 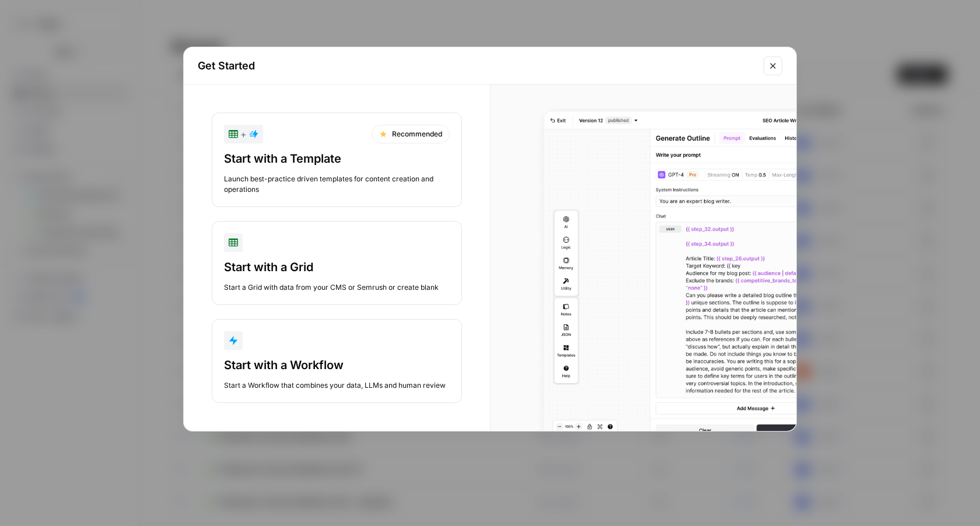 I want to click on button: Close modal, so click(x=773, y=66).